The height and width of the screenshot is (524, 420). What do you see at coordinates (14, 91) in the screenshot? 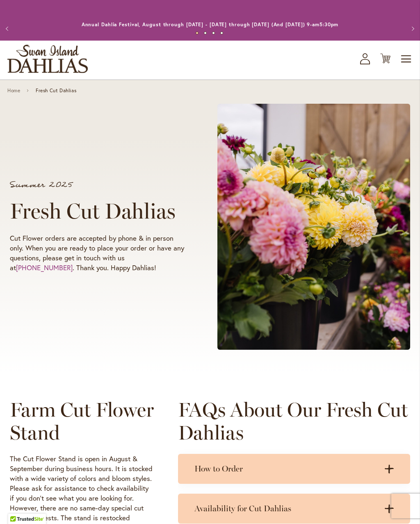
I see `a: Home` at bounding box center [14, 91].